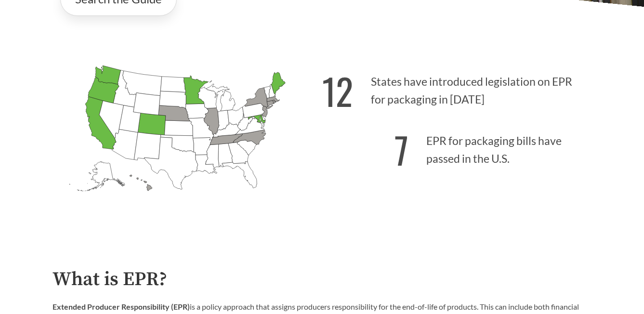  I want to click on strong: 7, so click(401, 149).